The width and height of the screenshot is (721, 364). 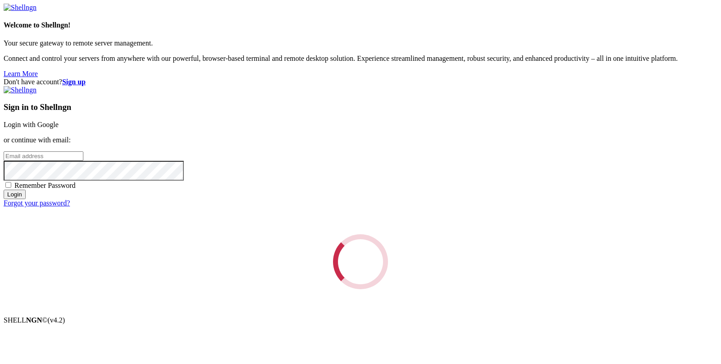 What do you see at coordinates (360, 82) in the screenshot?
I see `div: Don't have account?` at bounding box center [360, 82].